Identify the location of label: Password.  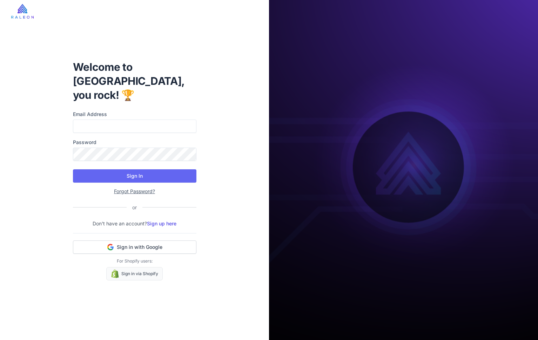
(135, 142).